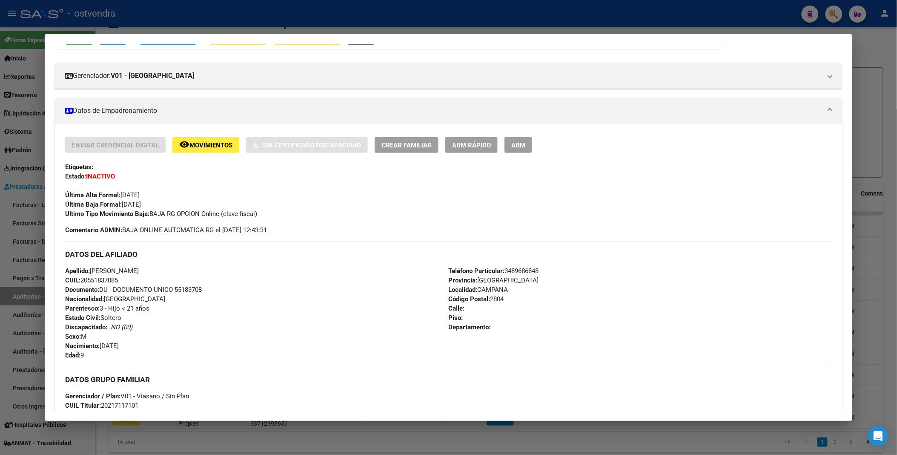 This screenshot has height=455, width=897. I want to click on strong: Provincia:, so click(463, 280).